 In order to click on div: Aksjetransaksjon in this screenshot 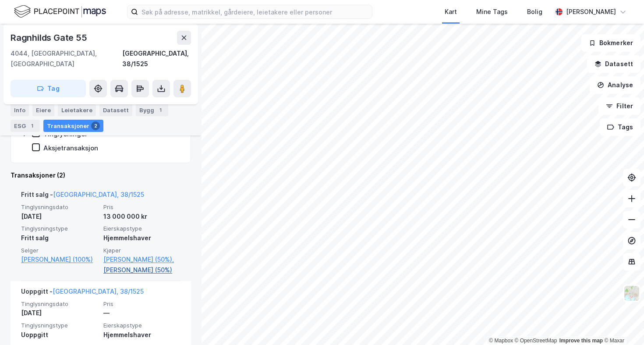, I will do `click(71, 147)`.